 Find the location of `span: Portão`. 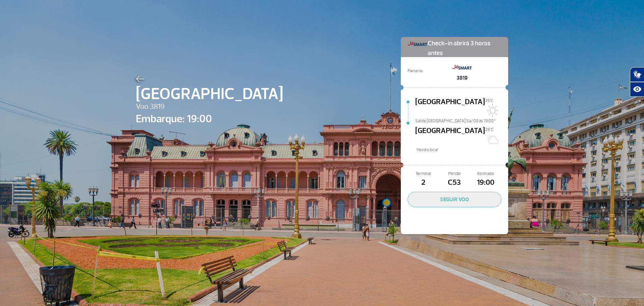

span: Portão is located at coordinates (454, 174).